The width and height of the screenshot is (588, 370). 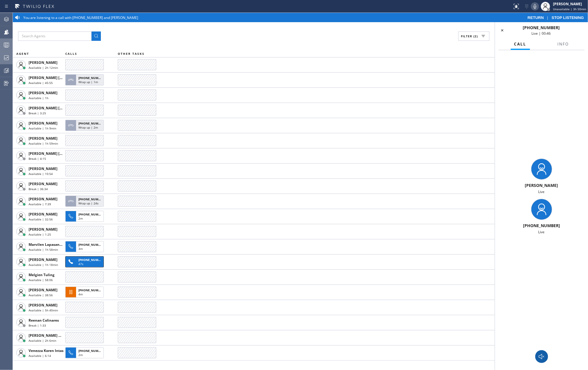 What do you see at coordinates (42, 341) in the screenshot?
I see `span: Available | 2h 6min` at bounding box center [42, 341].